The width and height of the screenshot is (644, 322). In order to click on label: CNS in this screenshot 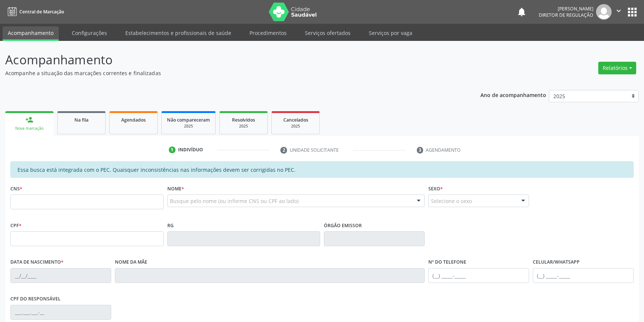, I will do `click(17, 188)`.